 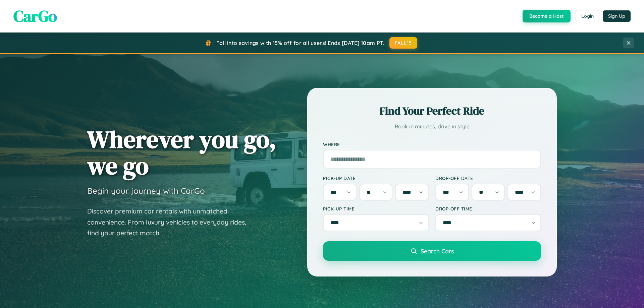 I want to click on label: Drop-off Time, so click(x=488, y=209).